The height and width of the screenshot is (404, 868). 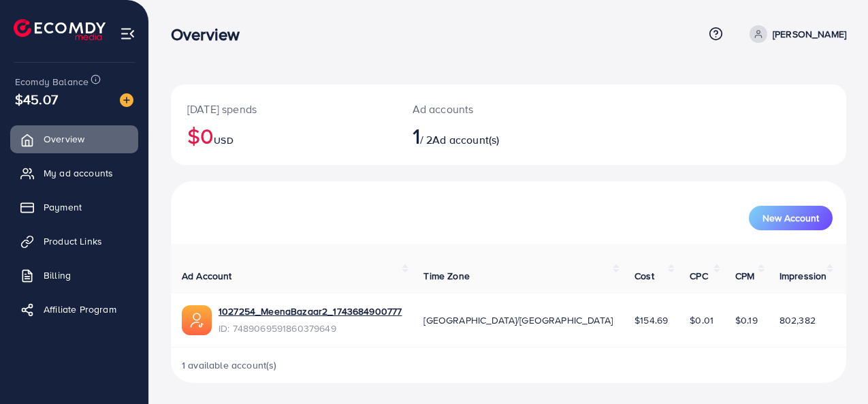 What do you see at coordinates (415, 136) in the screenshot?
I see `span: 1` at bounding box center [415, 136].